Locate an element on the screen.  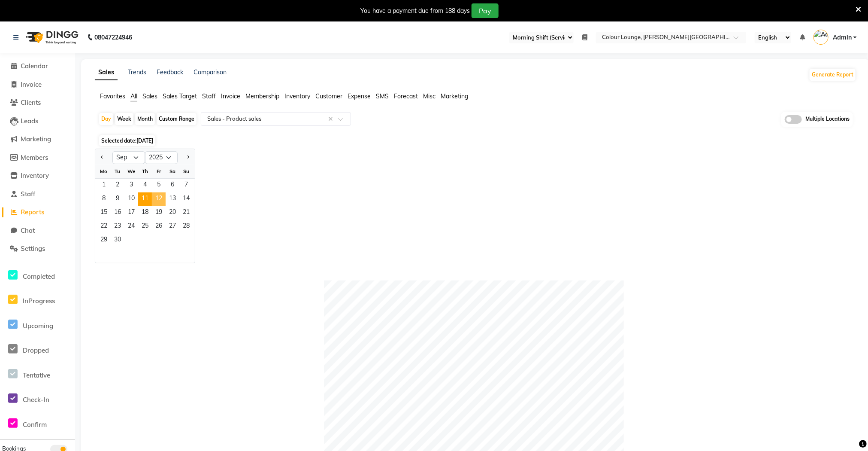
span: Invoice is located at coordinates (31, 84).